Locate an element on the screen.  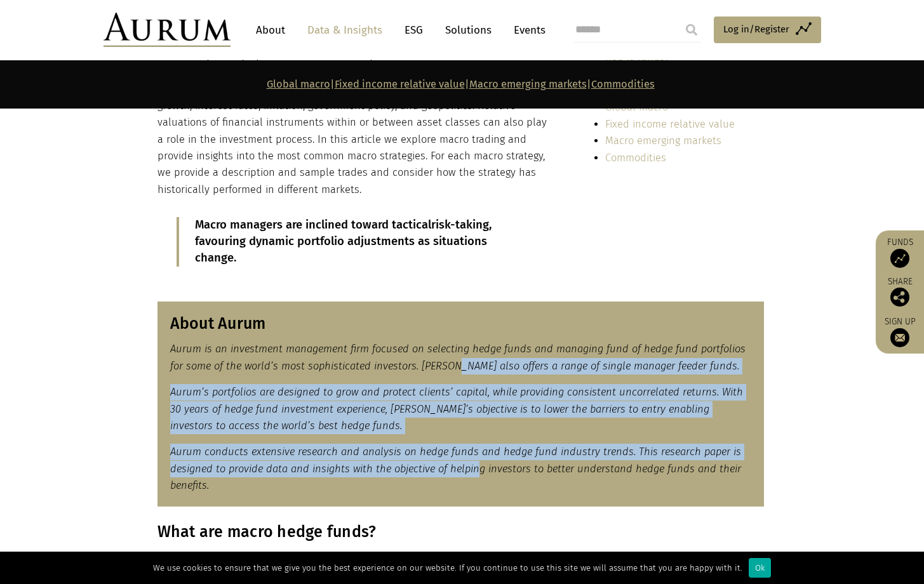
p: Macro funds typically take positions (either directional or relative value) in currencies, bonds,... is located at coordinates (355, 114).